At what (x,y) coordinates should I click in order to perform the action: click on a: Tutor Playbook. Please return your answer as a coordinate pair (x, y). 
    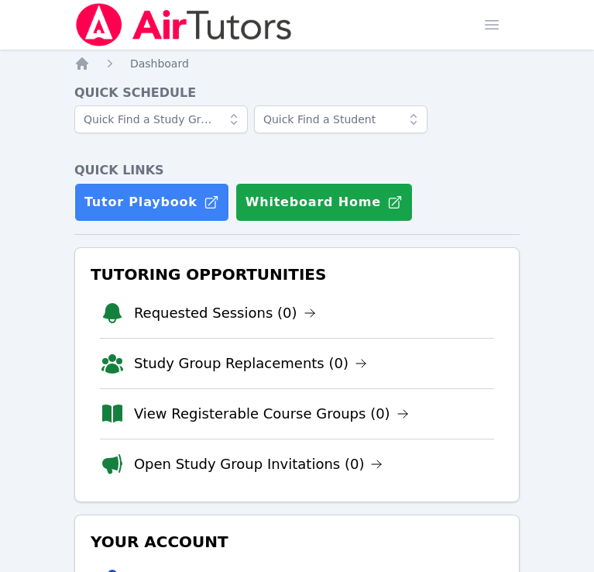
    Looking at the image, I should click on (152, 202).